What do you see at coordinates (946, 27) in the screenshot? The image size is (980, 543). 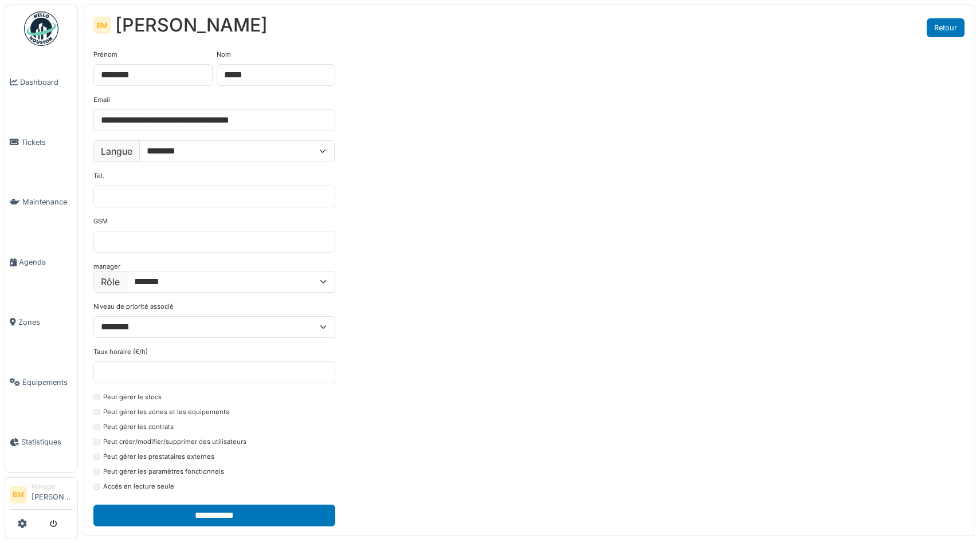 I see `a: Retour` at bounding box center [946, 27].